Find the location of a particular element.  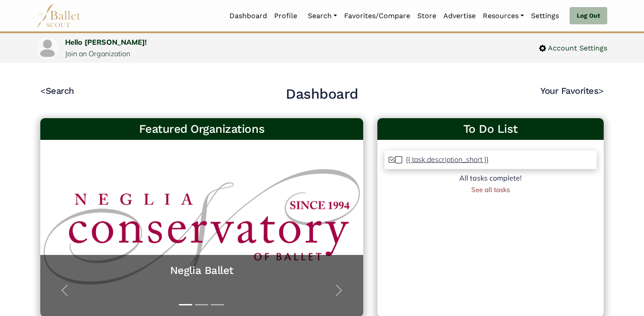

button: Slide 1 is located at coordinates (186, 305).